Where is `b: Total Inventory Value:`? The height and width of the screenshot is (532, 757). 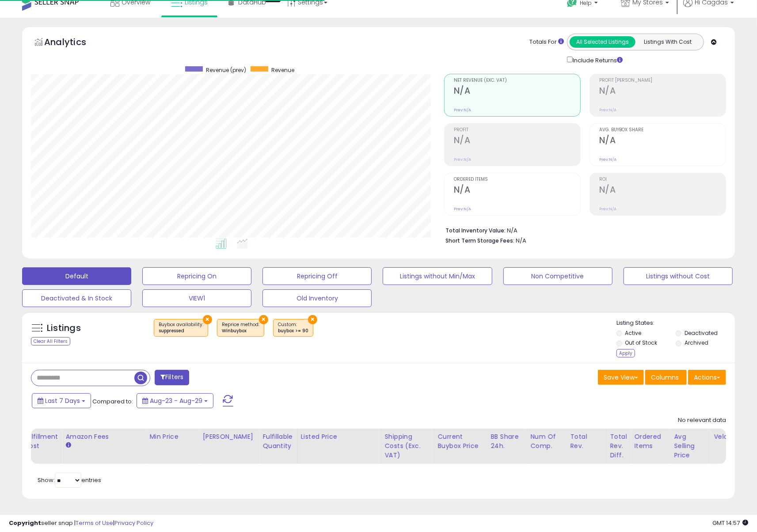
b: Total Inventory Value: is located at coordinates (476, 230).